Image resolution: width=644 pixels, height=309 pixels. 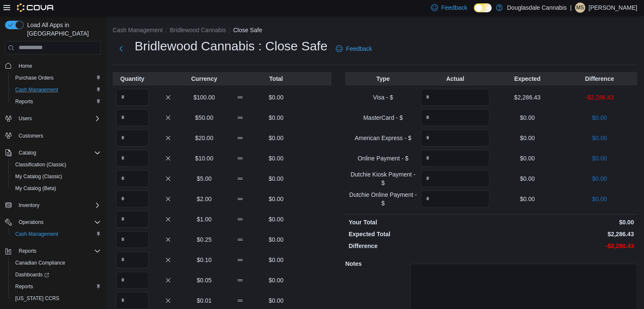 I want to click on p: Quantity, so click(x=132, y=79).